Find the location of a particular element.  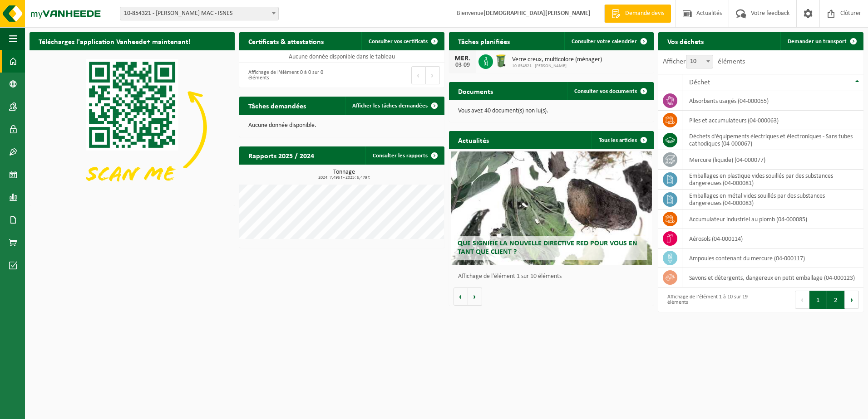

div: 03-09 is located at coordinates (463, 65).